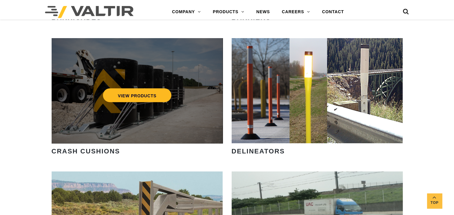 The height and width of the screenshot is (215, 454). I want to click on a: VIEW PRODUCTS, so click(137, 95).